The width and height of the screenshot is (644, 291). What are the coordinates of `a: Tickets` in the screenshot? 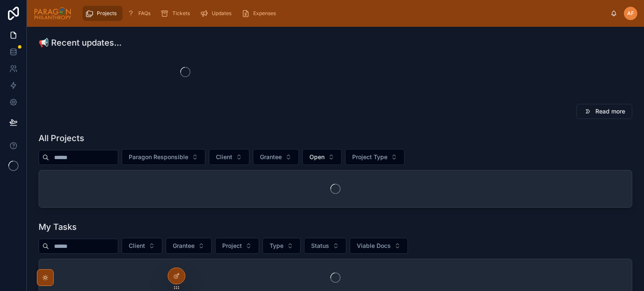 It's located at (177, 13).